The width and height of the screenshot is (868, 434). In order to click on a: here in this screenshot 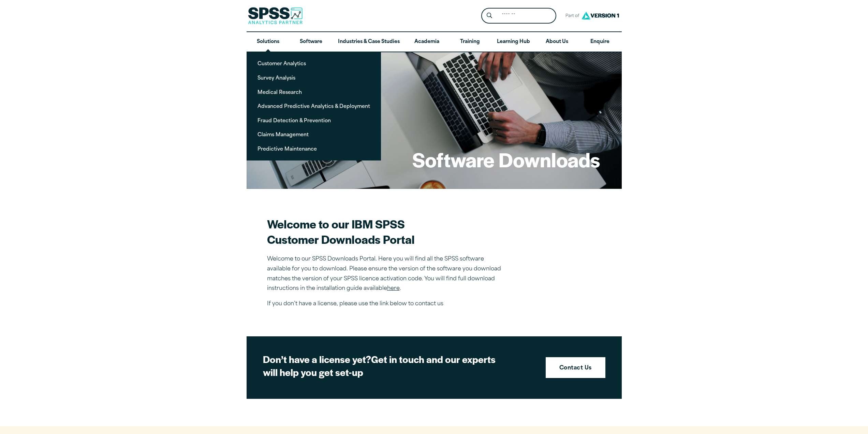, I will do `click(393, 288)`.